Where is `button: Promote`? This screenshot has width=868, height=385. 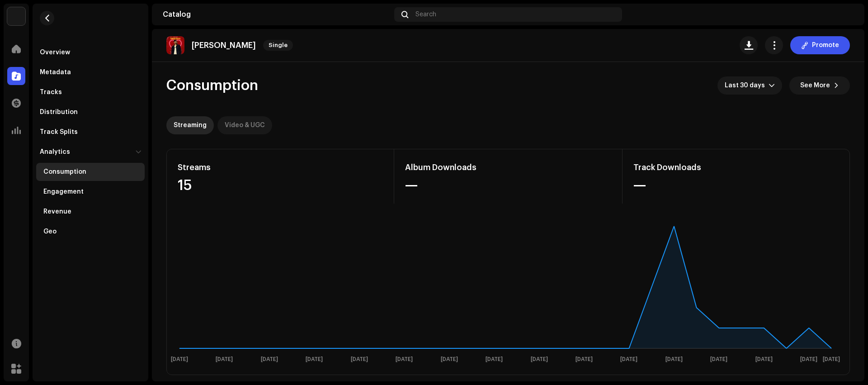
button: Promote is located at coordinates (820, 45).